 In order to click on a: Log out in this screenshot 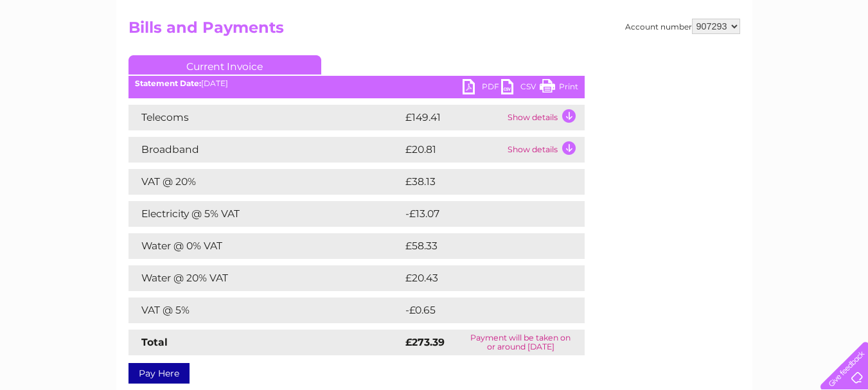, I will do `click(840, 59)`.